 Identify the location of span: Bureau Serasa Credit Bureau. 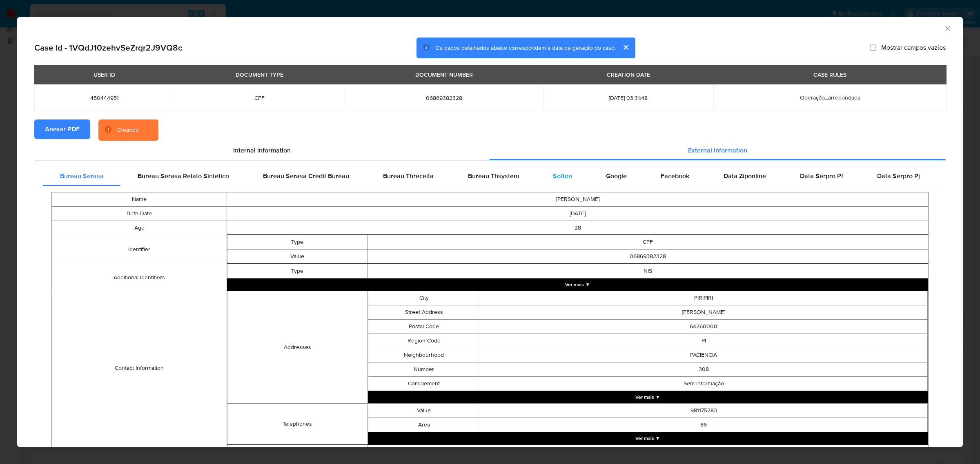
(306, 176).